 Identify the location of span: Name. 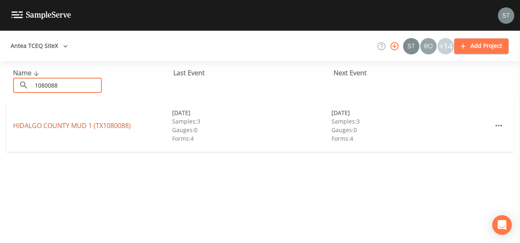
(27, 73).